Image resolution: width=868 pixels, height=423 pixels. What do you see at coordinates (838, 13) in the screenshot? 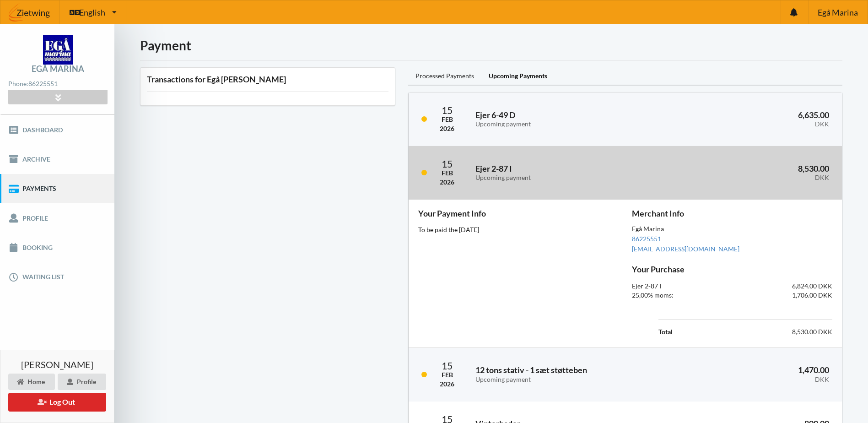
I see `span: Egå Marina` at bounding box center [838, 13].